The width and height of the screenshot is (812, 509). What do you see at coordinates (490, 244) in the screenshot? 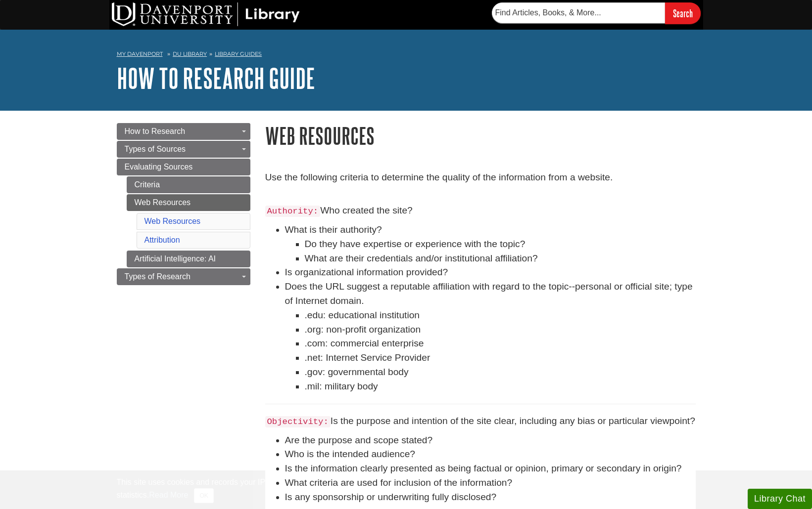
I see `li: What is their authority?` at bounding box center [490, 244].